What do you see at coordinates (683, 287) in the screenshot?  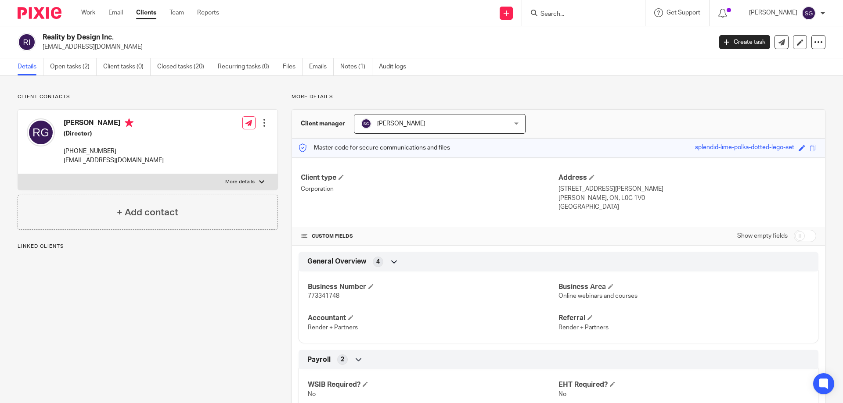 I see `h4: Business Area` at bounding box center [683, 287].